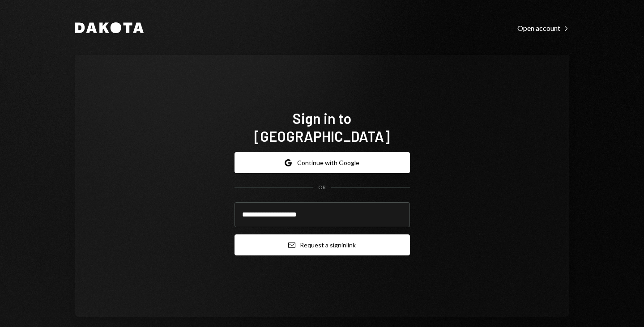  I want to click on a: Open account, so click(543, 28).